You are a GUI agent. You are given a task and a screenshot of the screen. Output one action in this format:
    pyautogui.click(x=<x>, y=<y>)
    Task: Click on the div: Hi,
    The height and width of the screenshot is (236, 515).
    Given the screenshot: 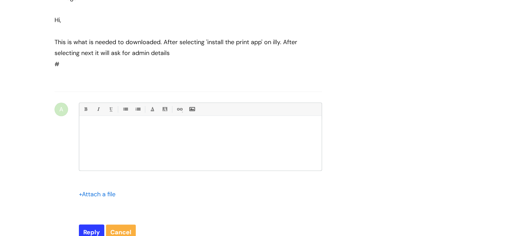 What is the action you would take?
    pyautogui.click(x=176, y=20)
    